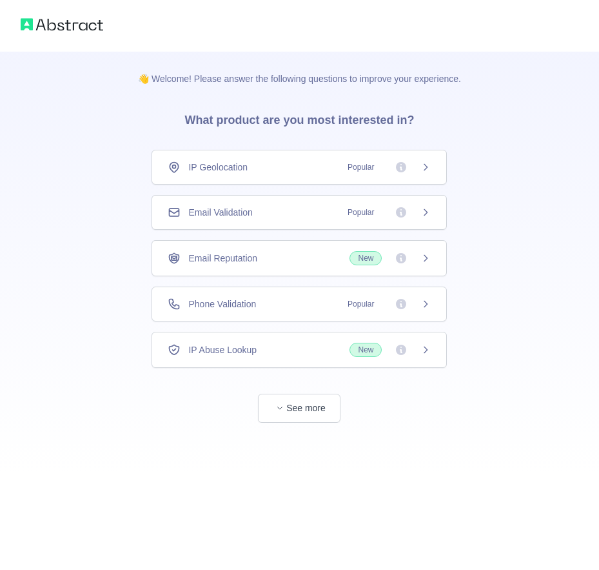  I want to click on span: IP Abuse Lookup, so click(223, 350).